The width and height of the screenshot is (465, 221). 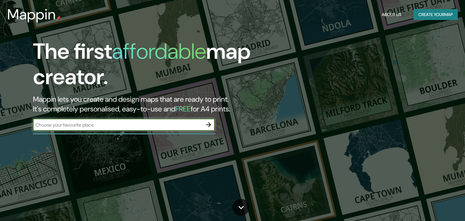 What do you see at coordinates (118, 125) in the screenshot?
I see `input: Choose your favourite place` at bounding box center [118, 125].